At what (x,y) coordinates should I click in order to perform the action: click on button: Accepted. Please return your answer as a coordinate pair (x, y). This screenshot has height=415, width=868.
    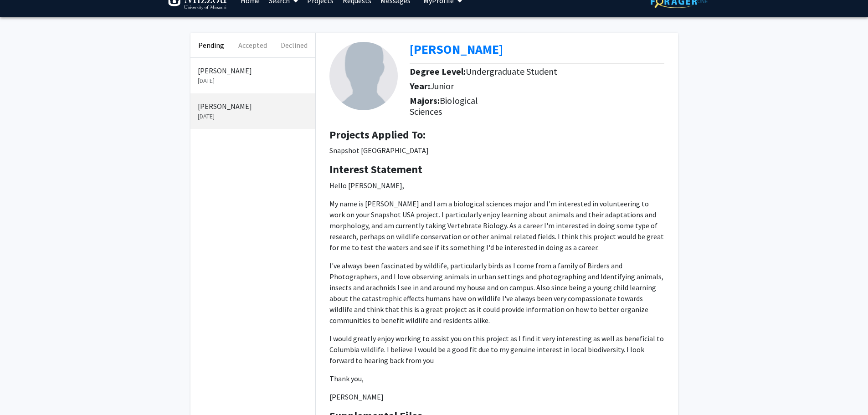
    Looking at the image, I should click on (253, 45).